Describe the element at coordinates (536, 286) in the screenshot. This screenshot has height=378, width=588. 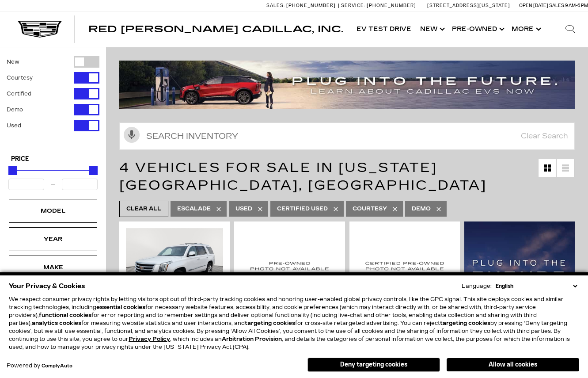
I see `select: Language Select` at that location.